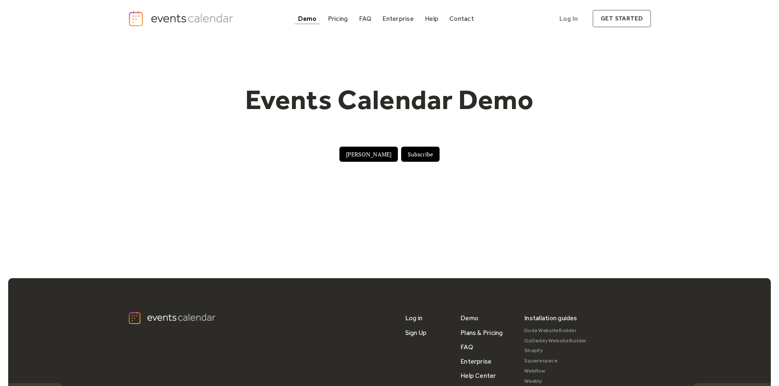 This screenshot has width=779, height=386. Describe the element at coordinates (338, 18) in the screenshot. I see `div: Pricing` at that location.